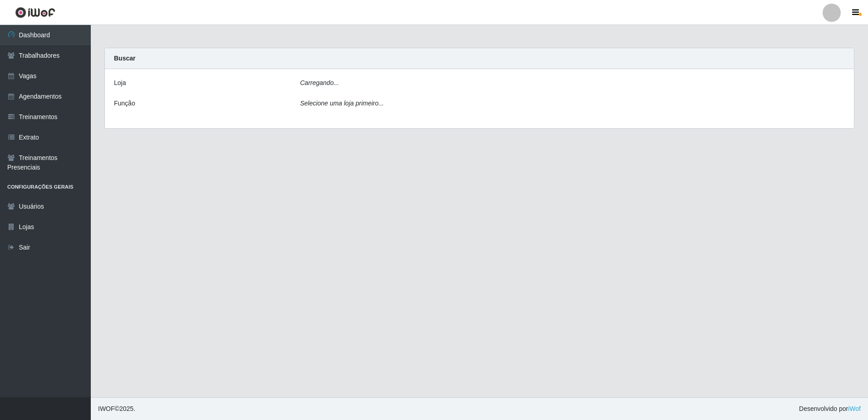 The image size is (868, 420). What do you see at coordinates (342, 103) in the screenshot?
I see `i: Selecione uma loja primeiro...` at bounding box center [342, 103].